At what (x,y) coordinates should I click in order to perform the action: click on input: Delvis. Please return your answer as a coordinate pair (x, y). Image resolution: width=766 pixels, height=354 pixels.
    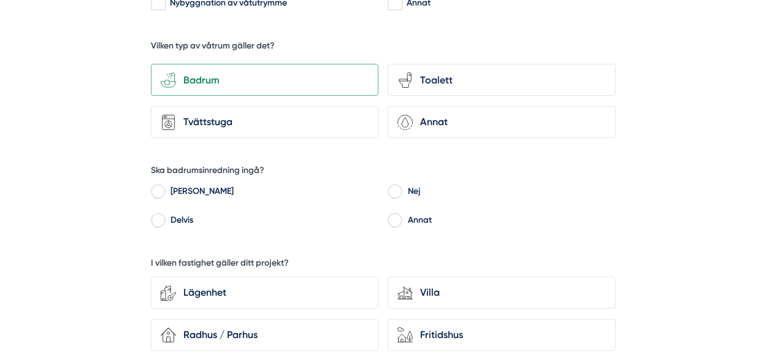
    Looking at the image, I should click on (158, 222).